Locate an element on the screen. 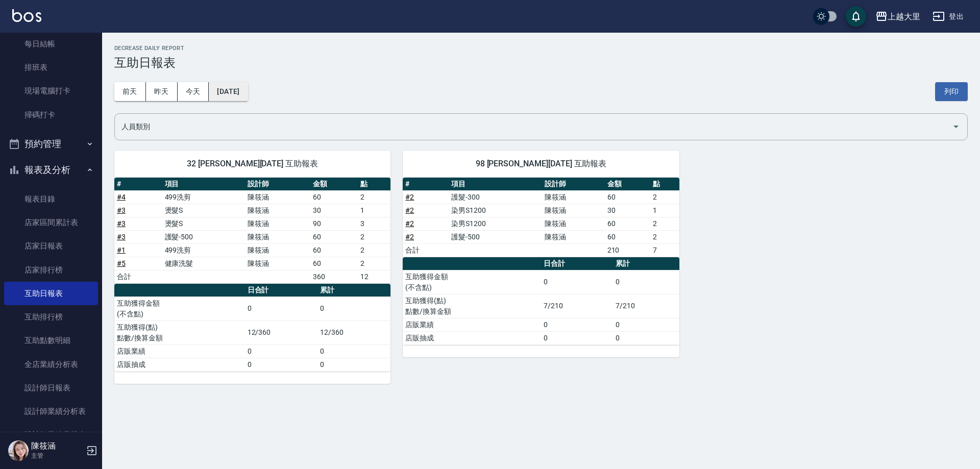  button: 今天 is located at coordinates (193, 92).